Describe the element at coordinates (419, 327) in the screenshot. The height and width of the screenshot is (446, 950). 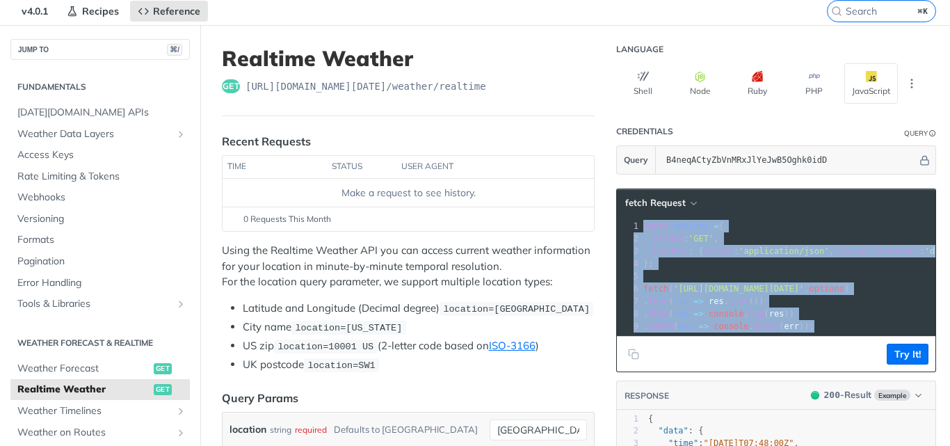
I see `li: City name` at that location.